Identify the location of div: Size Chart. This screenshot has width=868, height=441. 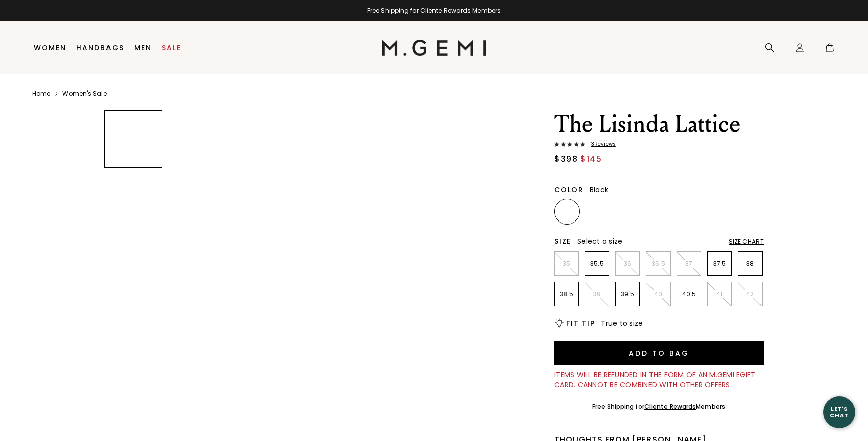
(746, 241).